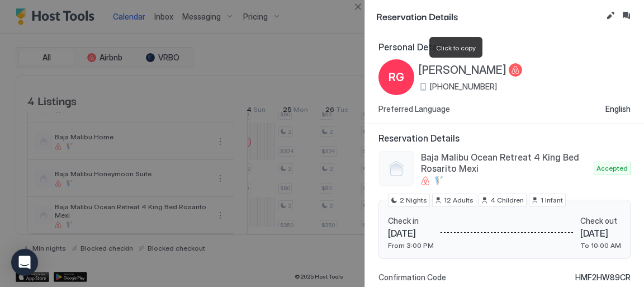 The image size is (644, 287). What do you see at coordinates (618, 109) in the screenshot?
I see `span: English` at bounding box center [618, 109].